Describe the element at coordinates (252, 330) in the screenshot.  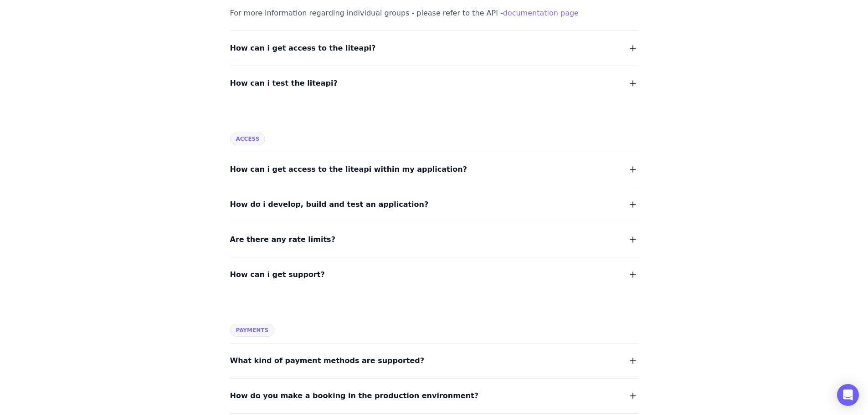
I see `span: Payments` at that location.